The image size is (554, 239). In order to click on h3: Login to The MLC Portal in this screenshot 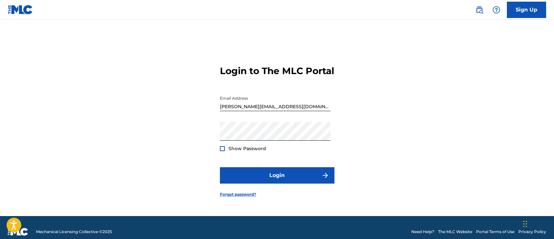, I will do `click(277, 71)`.